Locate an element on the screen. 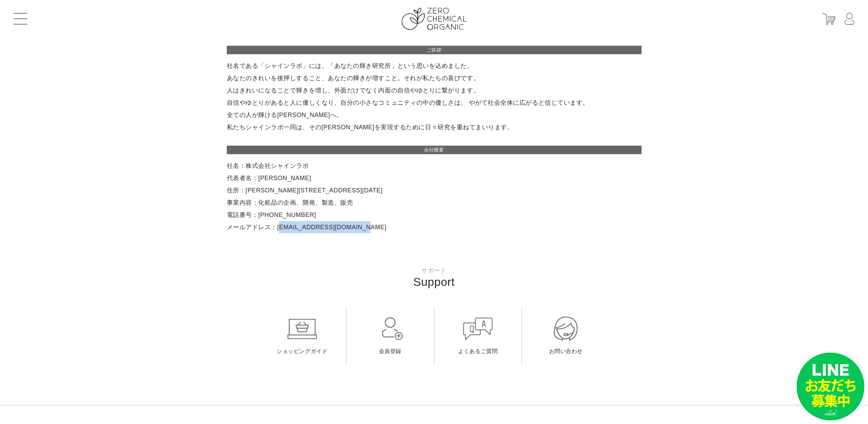 Image resolution: width=868 pixels, height=424 pixels. a: 会員登録 is located at coordinates (390, 336).